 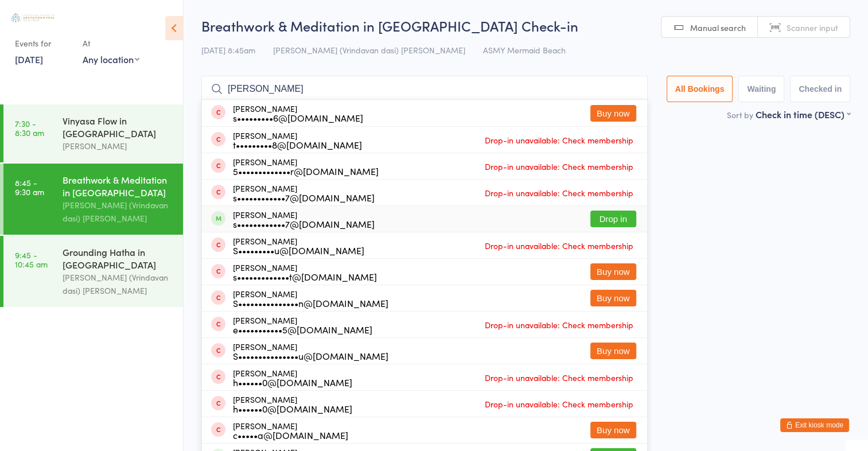 I want to click on button: Waiting, so click(x=761, y=89).